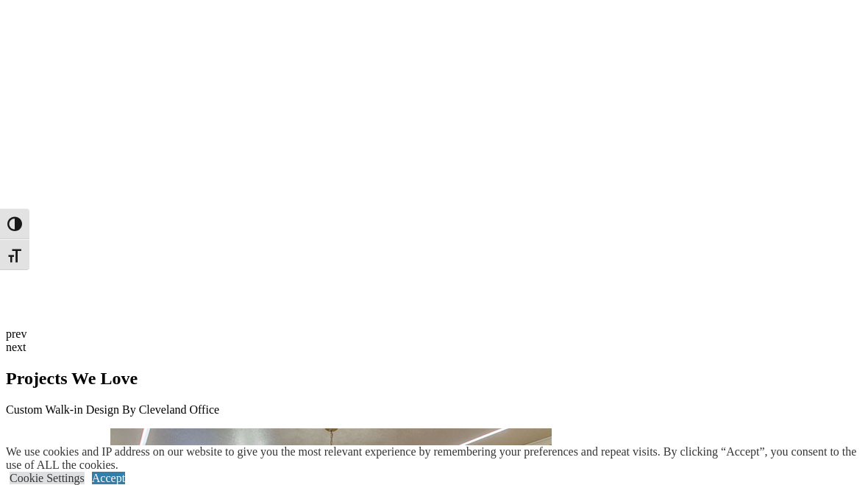 The width and height of the screenshot is (868, 485). I want to click on h2: Projects We Love, so click(434, 379).